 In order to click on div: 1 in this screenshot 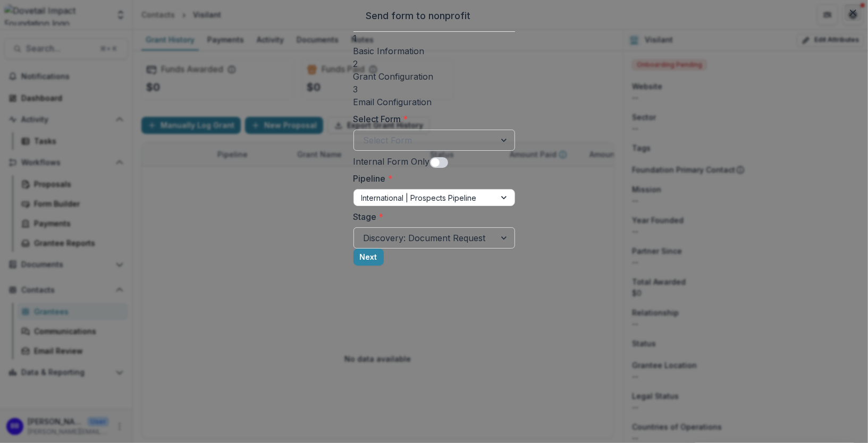, I will do `click(434, 39)`.